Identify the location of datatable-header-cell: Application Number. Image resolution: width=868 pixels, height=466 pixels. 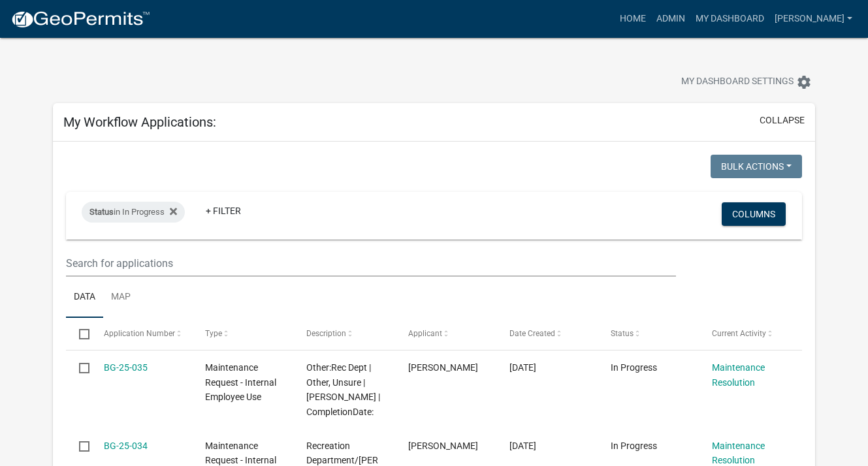
(142, 334).